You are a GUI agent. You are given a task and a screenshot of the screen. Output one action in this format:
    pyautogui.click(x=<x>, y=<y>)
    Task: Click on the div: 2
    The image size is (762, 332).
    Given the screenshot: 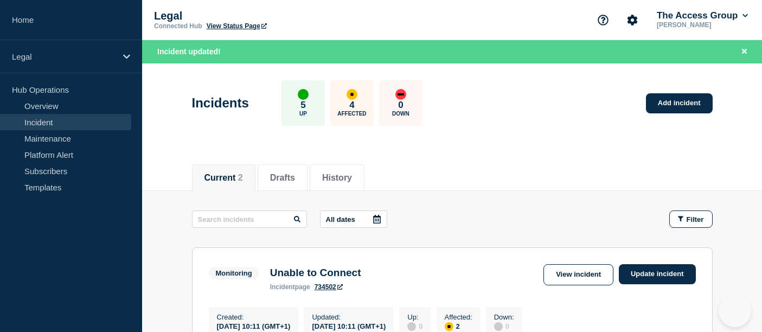 What is the action you would take?
    pyautogui.click(x=458, y=326)
    